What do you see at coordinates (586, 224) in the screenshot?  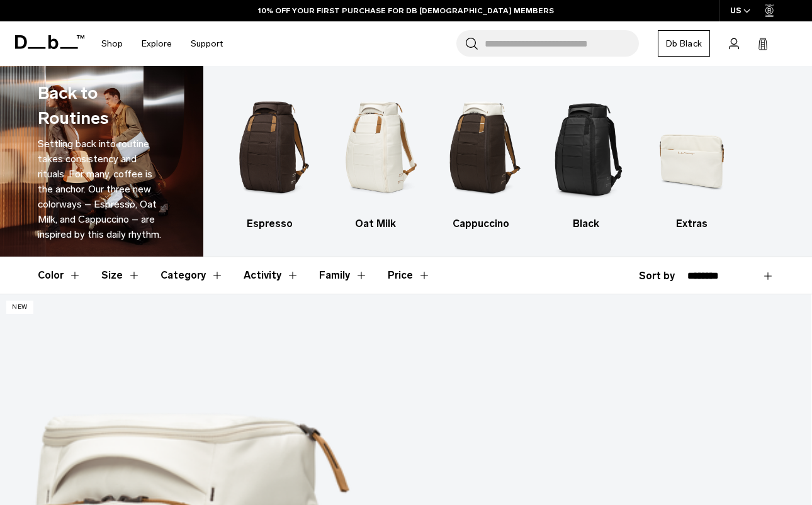 I see `h3: Black` at bounding box center [586, 224].